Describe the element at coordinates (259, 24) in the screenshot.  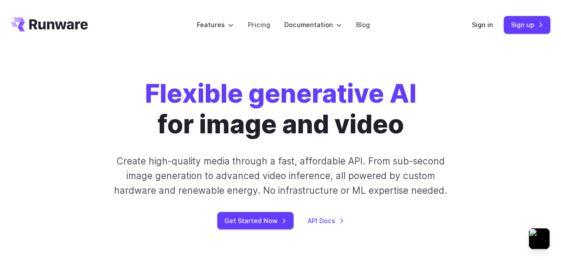
I see `a: Pricing` at that location.